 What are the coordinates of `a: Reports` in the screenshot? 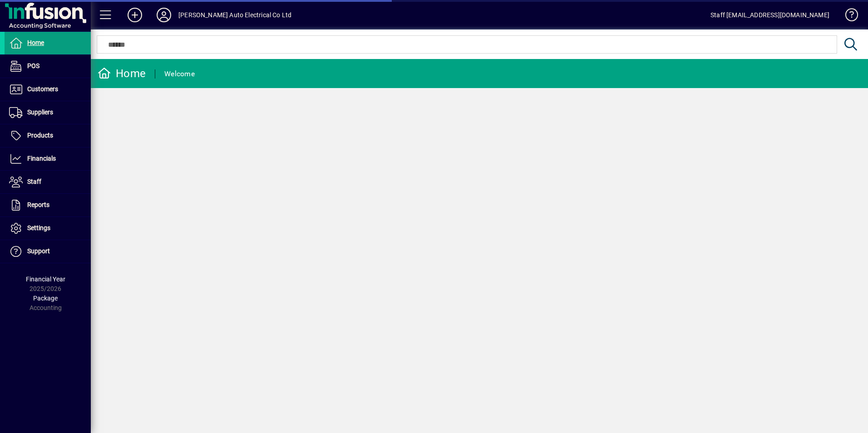 It's located at (48, 205).